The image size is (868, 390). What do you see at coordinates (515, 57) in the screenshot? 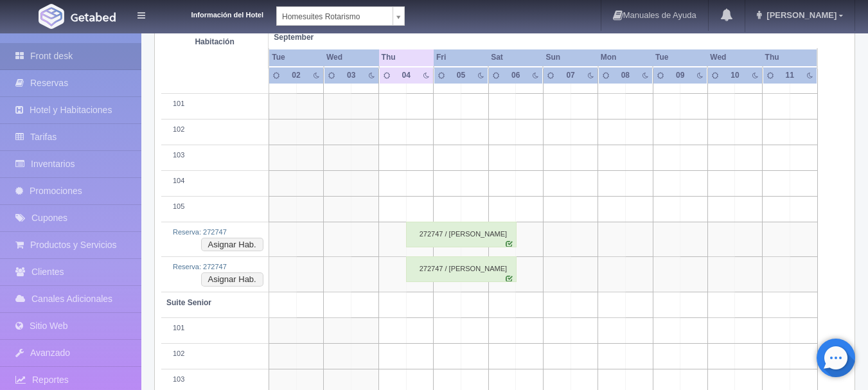
I see `th: Sat` at bounding box center [515, 57].